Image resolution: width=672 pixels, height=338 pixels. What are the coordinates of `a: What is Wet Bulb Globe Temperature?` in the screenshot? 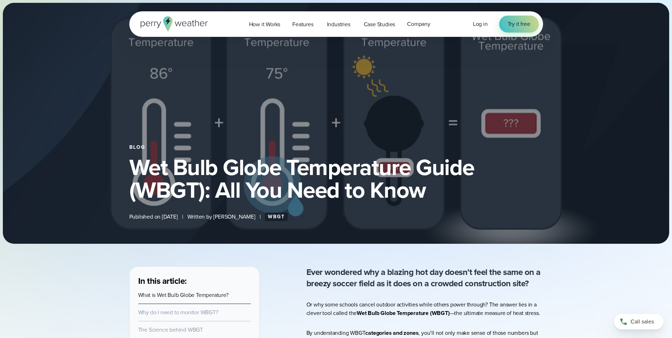 It's located at (183, 295).